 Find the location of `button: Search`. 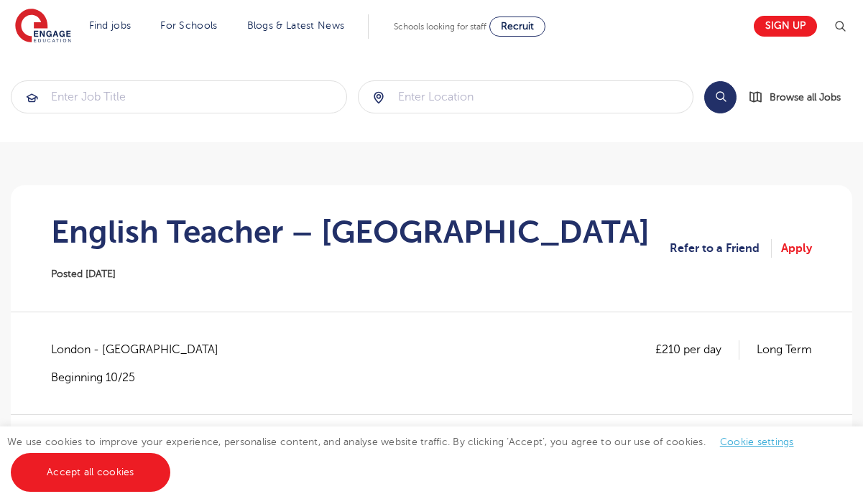

button: Search is located at coordinates (719, 97).